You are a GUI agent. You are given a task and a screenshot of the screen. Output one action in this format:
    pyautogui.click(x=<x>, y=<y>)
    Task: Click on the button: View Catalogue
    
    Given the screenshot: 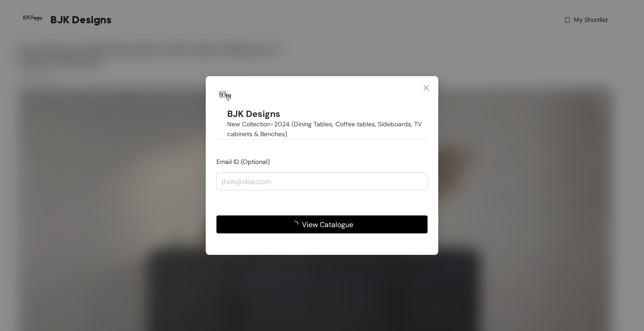 What is the action you would take?
    pyautogui.click(x=322, y=224)
    